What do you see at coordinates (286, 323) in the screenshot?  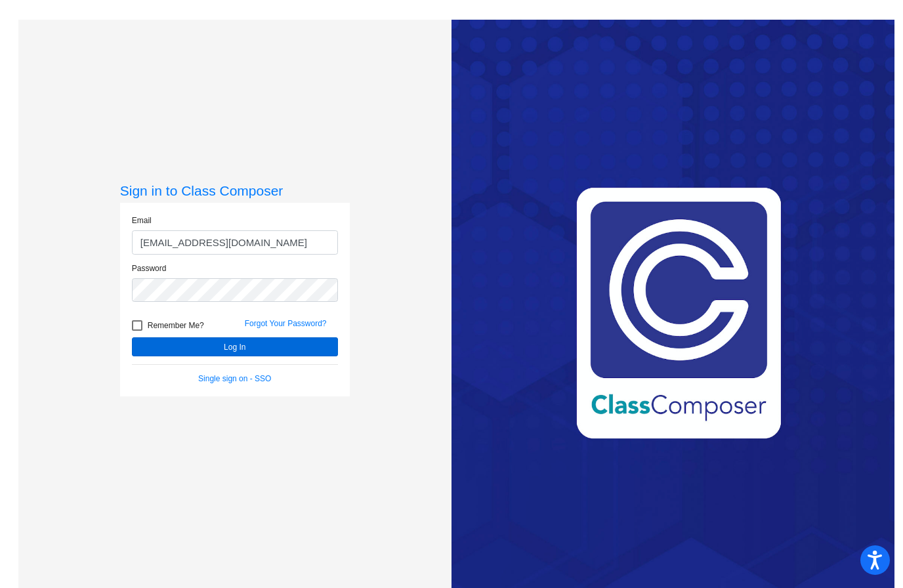 I see `a: Forgot Your Password?` at bounding box center [286, 323].